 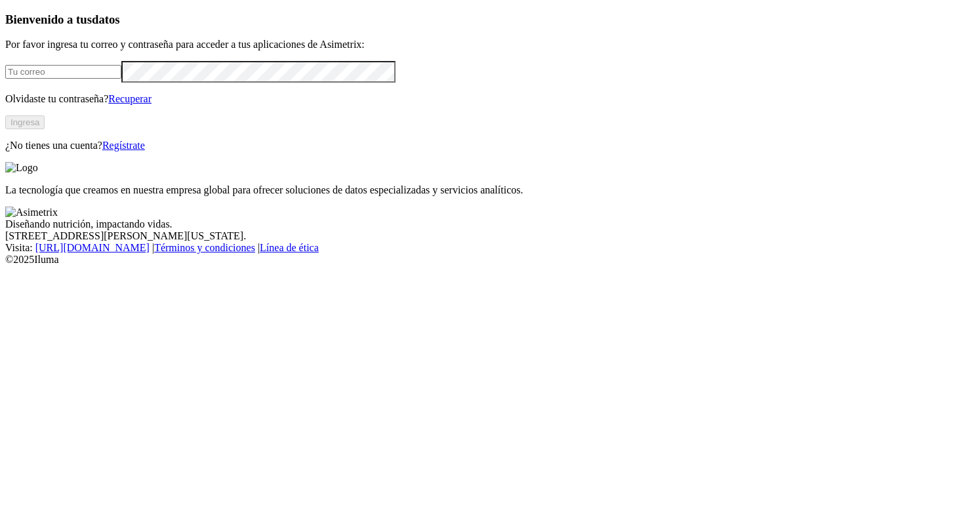 I want to click on a: Recuperar, so click(x=130, y=99).